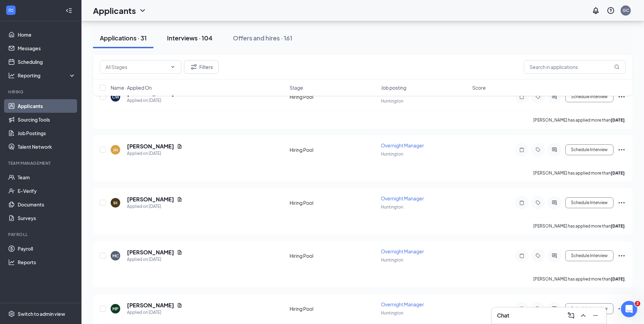 This screenshot has width=644, height=324. I want to click on svg: ComposeMessage, so click(571, 316).